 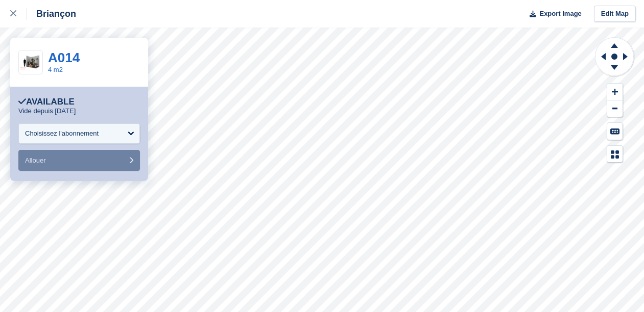 What do you see at coordinates (51, 14) in the screenshot?
I see `div: Briançon` at bounding box center [51, 14].